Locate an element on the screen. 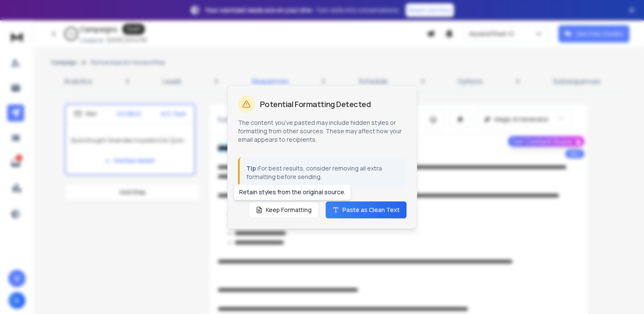  button: Paste as Clean Text is located at coordinates (366, 210).